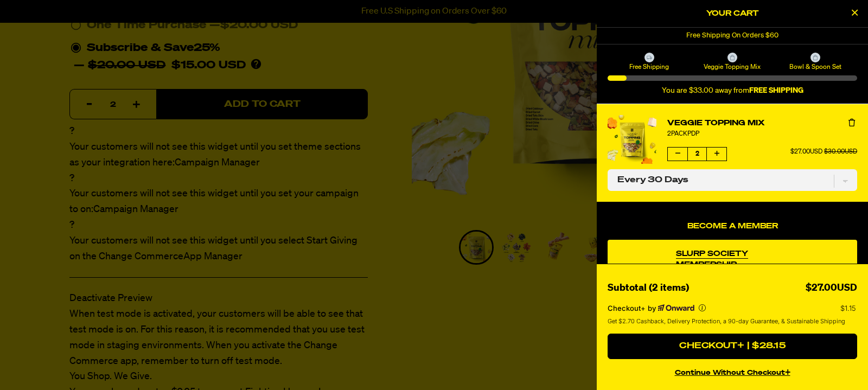 The width and height of the screenshot is (868, 390). I want to click on img: Veggie Topping Mix, so click(632, 140).